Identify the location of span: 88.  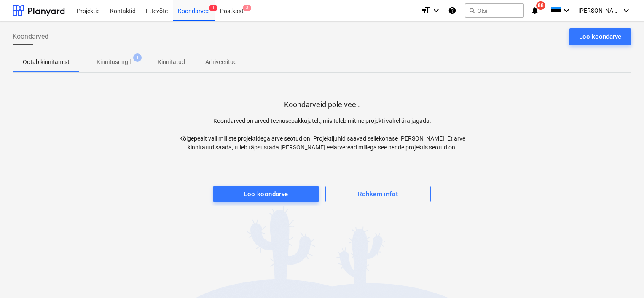
(541, 6).